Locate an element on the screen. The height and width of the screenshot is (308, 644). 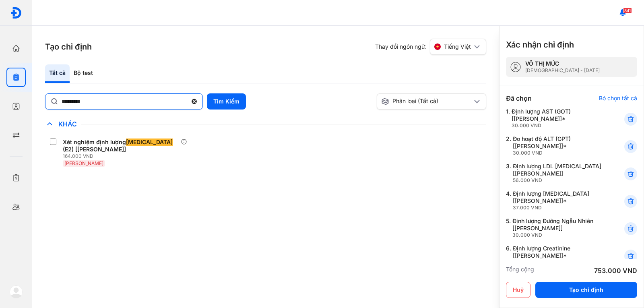
div: 56.000 VND is located at coordinates (559, 180).